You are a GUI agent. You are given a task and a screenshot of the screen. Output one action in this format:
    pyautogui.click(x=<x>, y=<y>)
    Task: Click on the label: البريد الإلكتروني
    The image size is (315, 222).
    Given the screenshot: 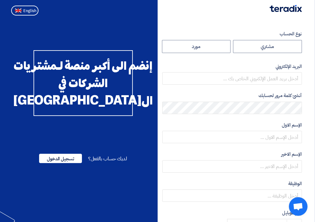 What is the action you would take?
    pyautogui.click(x=232, y=66)
    